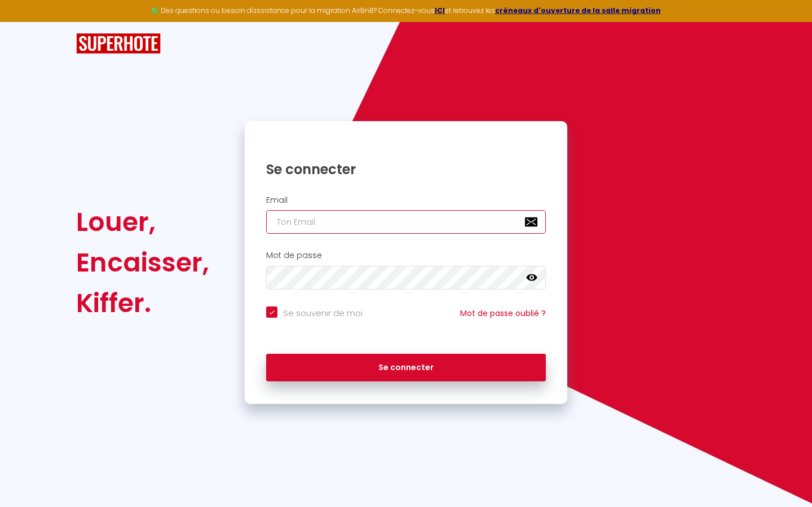  What do you see at coordinates (503, 313) in the screenshot?
I see `a: Mot de passe oublié ?` at bounding box center [503, 313].